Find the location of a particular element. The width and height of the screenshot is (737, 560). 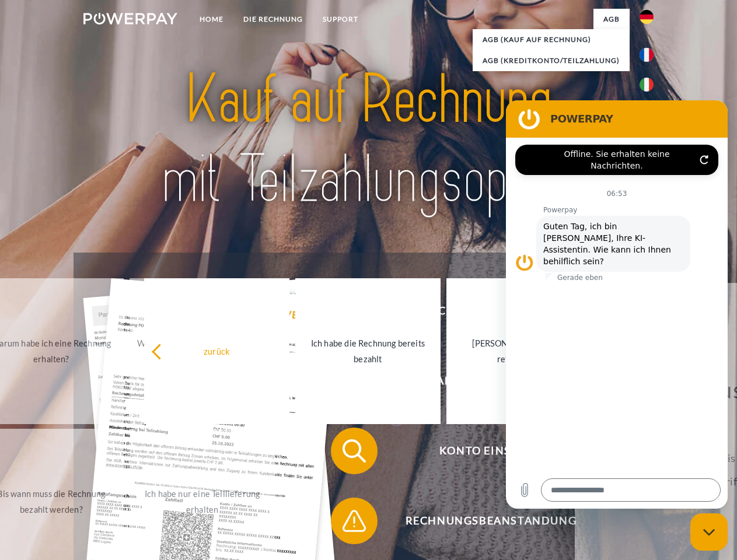

img: title-powerpay_de.svg is located at coordinates (368, 140).